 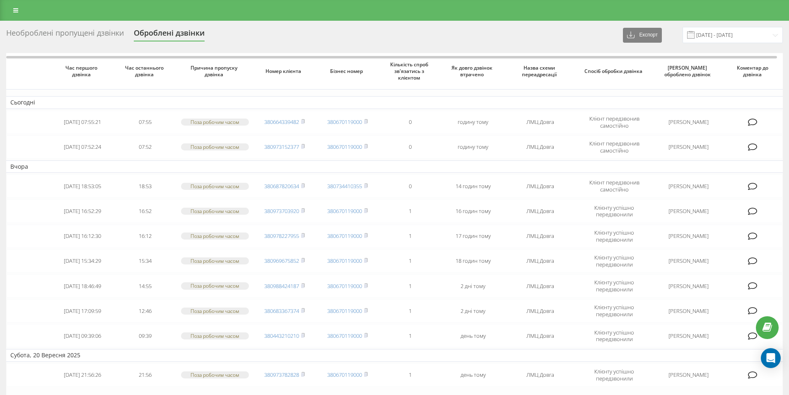 I want to click on td: 14:55, so click(x=145, y=286).